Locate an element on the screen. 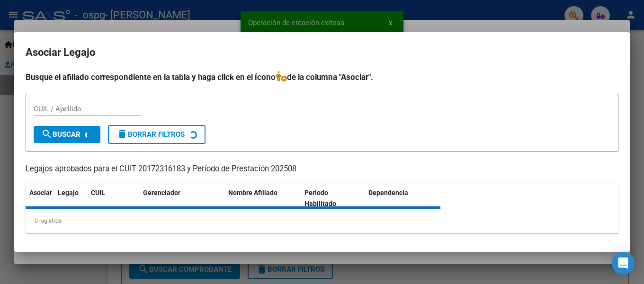 The width and height of the screenshot is (644, 284). datatable-header-cell: Nombre Afiliado is located at coordinates (262, 199).